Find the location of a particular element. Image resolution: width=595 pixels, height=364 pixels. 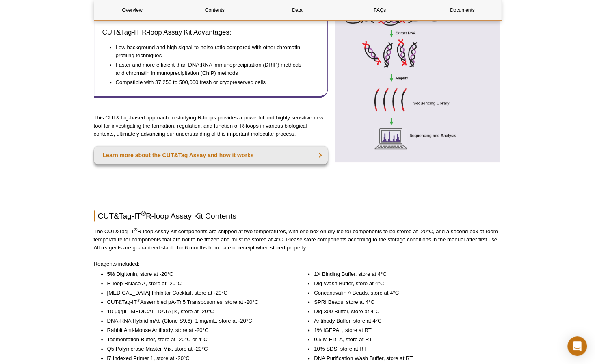

li: Q5 Polymerase Master Mix, store at -20°C is located at coordinates (197, 349).